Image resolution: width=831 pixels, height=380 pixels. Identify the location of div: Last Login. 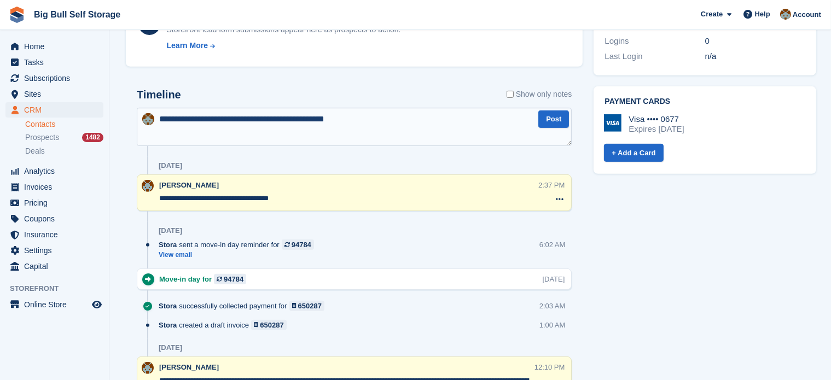
(655, 56).